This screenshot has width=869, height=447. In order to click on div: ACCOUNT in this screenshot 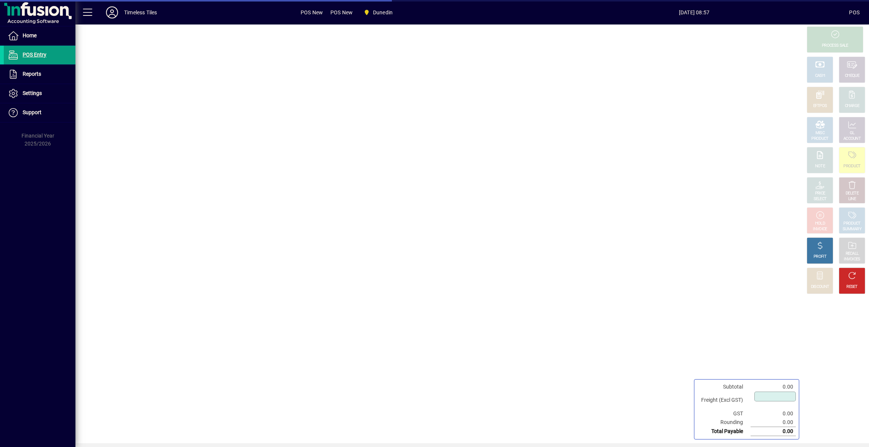, I will do `click(852, 139)`.